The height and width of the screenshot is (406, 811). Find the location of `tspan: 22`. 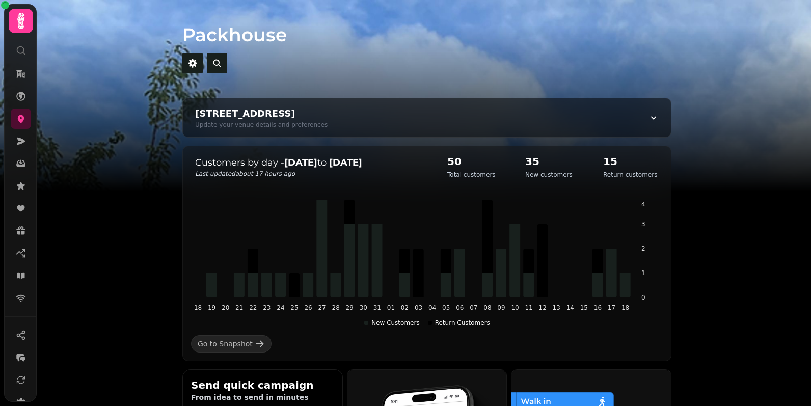

tspan: 22 is located at coordinates (253, 308).